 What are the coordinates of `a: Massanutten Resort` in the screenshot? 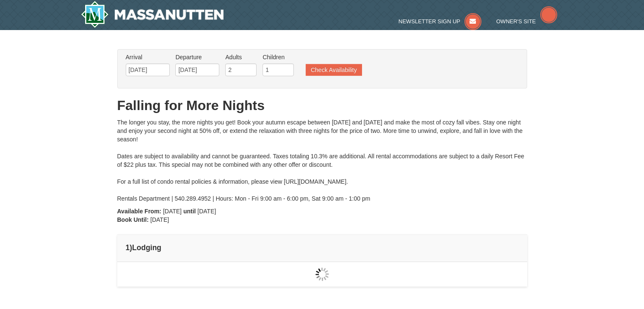 It's located at (152, 14).